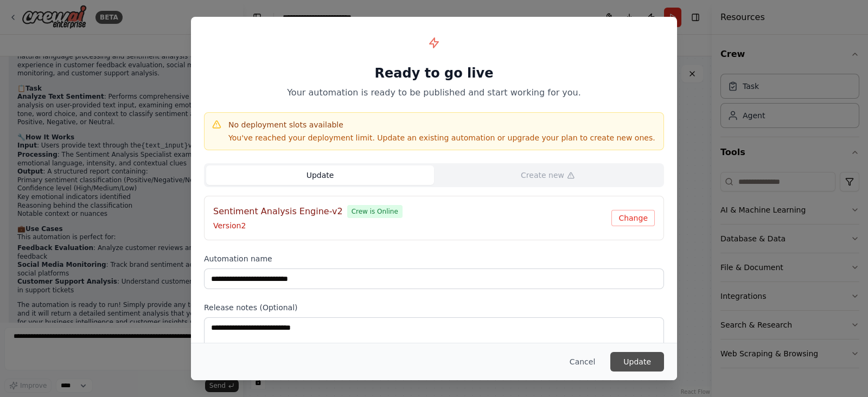  What do you see at coordinates (634, 218) in the screenshot?
I see `button: Change` at bounding box center [634, 218].